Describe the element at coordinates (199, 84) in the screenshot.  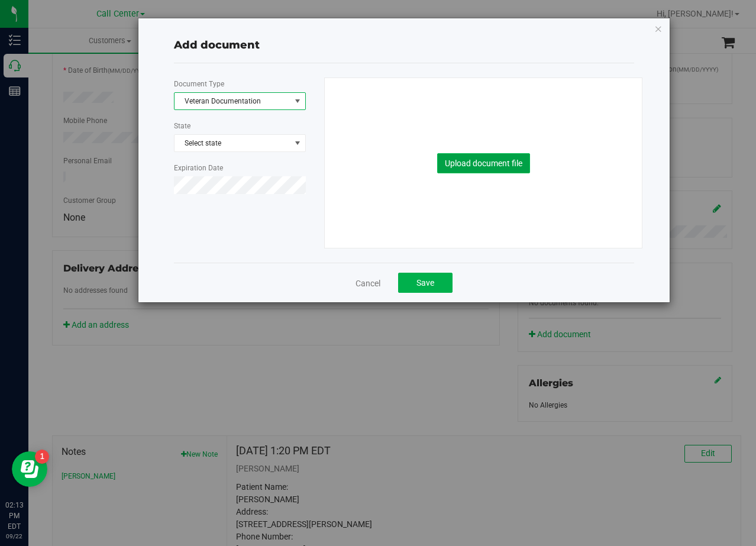
I see `label: Document Type` at that location.